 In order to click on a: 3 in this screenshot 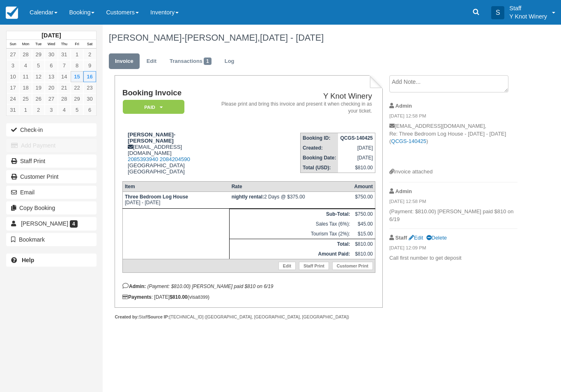, I will do `click(13, 65)`.